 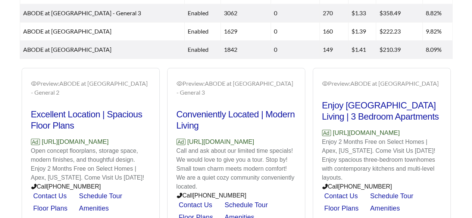 I want to click on td: 149, so click(x=334, y=50).